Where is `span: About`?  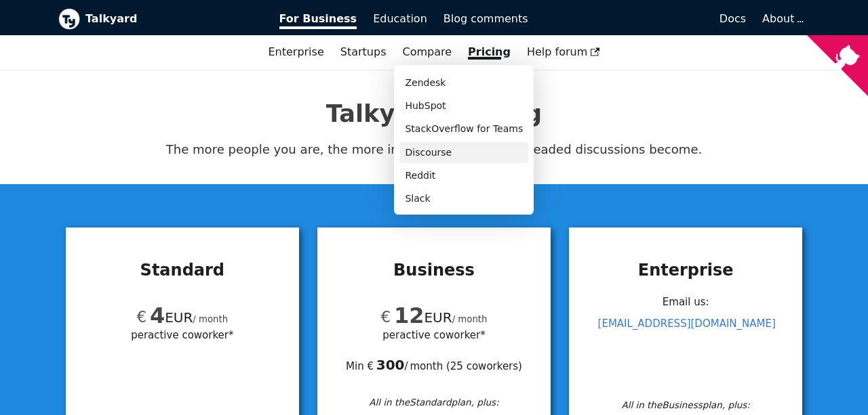 span: About is located at coordinates (782, 18).